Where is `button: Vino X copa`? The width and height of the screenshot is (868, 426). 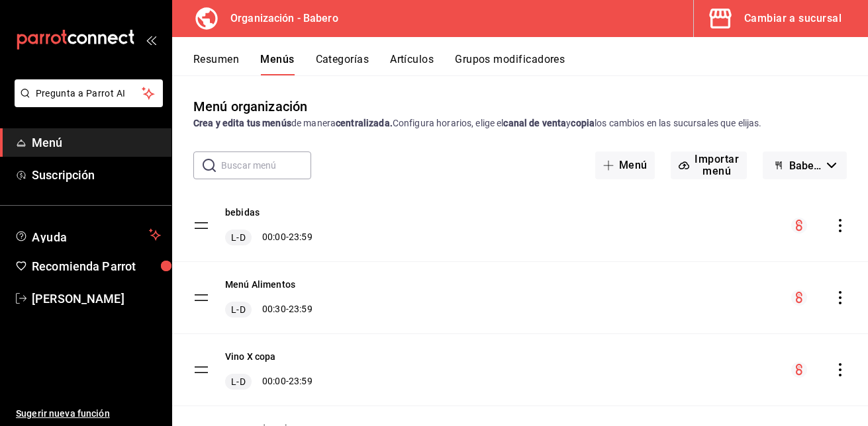
button: Vino X copa is located at coordinates (250, 357).